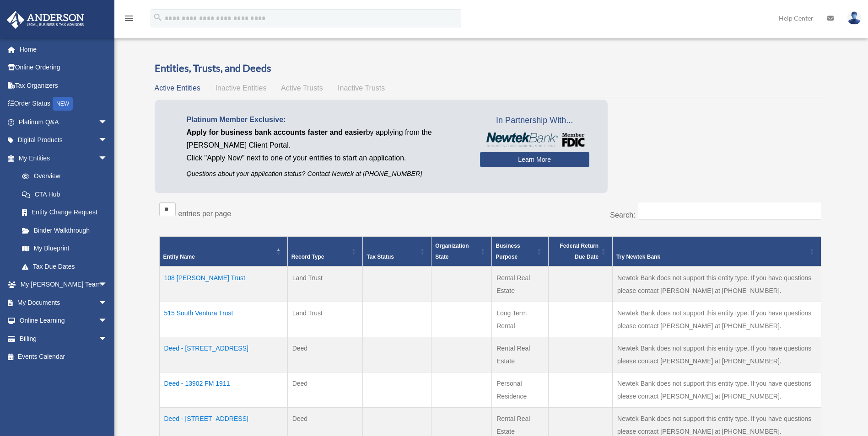 Image resolution: width=868 pixels, height=436 pixels. Describe the element at coordinates (535, 121) in the screenshot. I see `span: In Partnership With...` at that location.